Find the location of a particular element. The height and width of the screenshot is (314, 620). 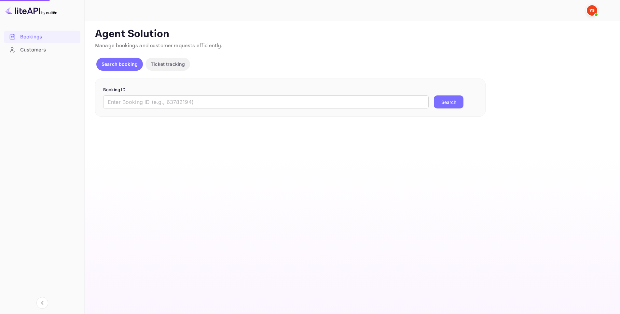

a: Customers is located at coordinates (42, 49).